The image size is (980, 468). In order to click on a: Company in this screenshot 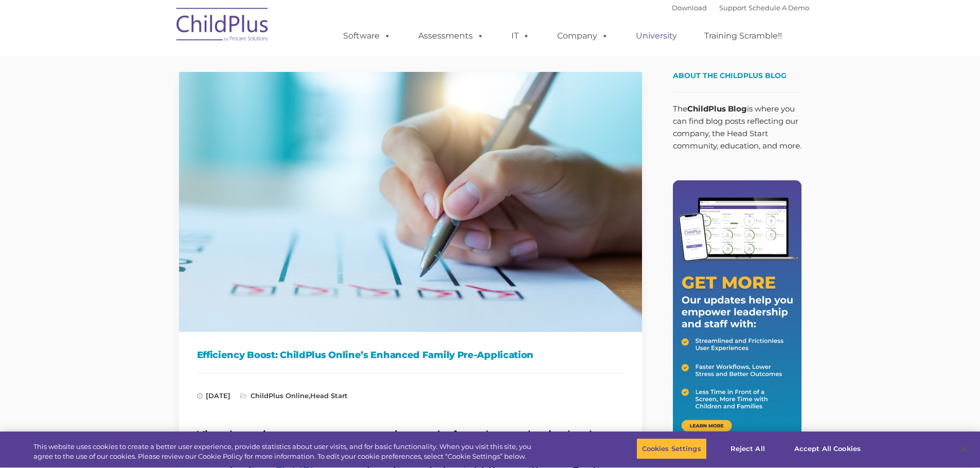, I will do `click(583, 36)`.